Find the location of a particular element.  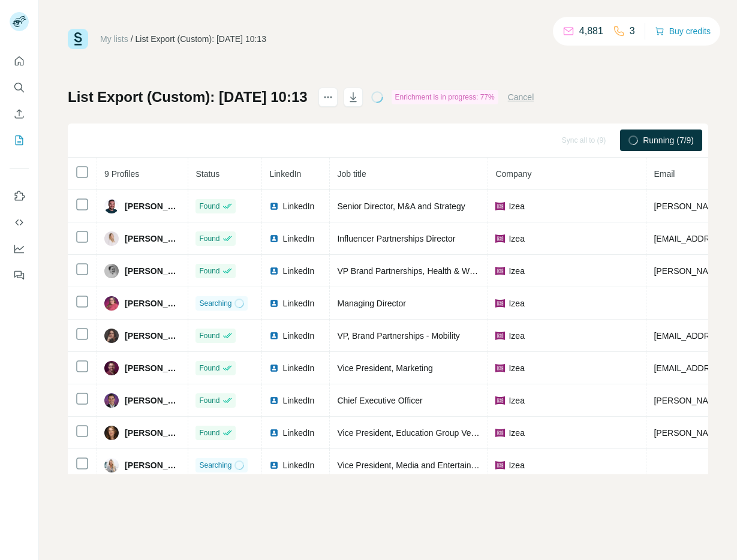

span: 9 Profiles is located at coordinates (122, 174).